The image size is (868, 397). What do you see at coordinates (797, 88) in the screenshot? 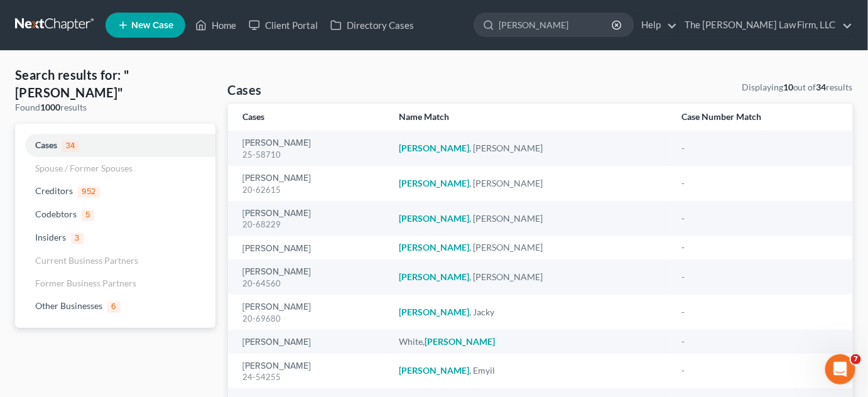
I see `div: Displaying out of results` at bounding box center [797, 88].